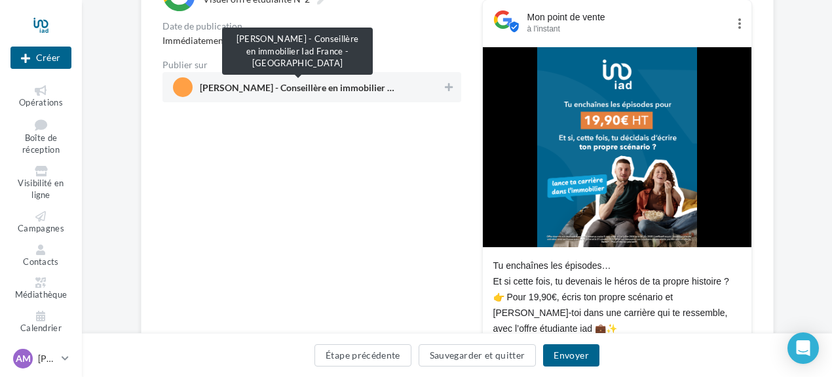  Describe the element at coordinates (363, 355) in the screenshot. I see `button: Étape précédente` at that location.